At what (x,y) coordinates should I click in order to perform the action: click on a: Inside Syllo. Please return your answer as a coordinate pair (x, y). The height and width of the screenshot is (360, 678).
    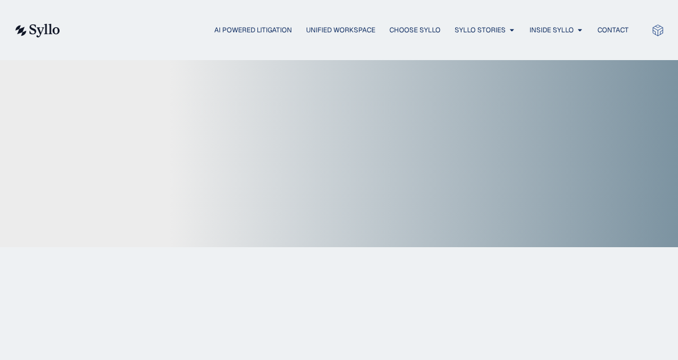
    Looking at the image, I should click on (551, 30).